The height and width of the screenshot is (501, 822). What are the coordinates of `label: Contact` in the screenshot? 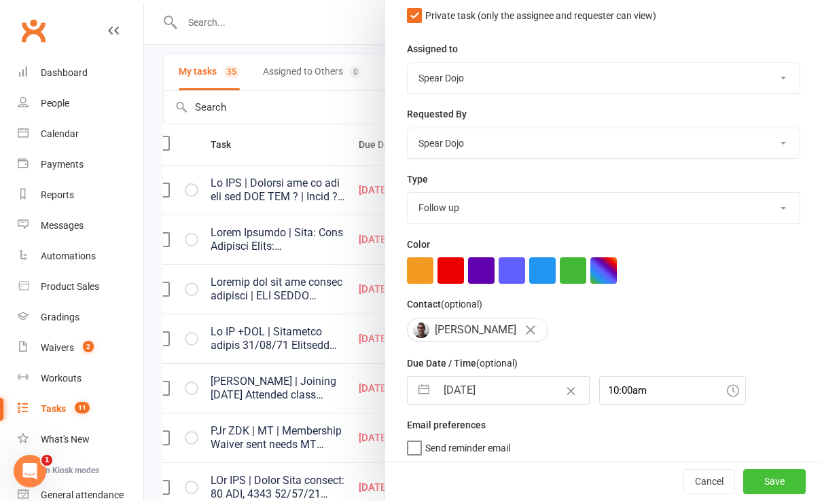 It's located at (444, 304).